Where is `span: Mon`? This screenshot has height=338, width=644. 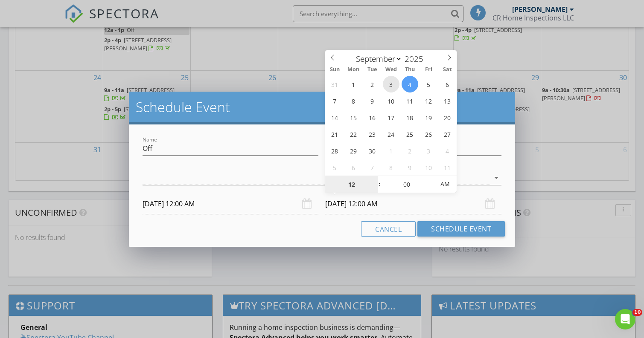
span: Mon is located at coordinates (353, 70).